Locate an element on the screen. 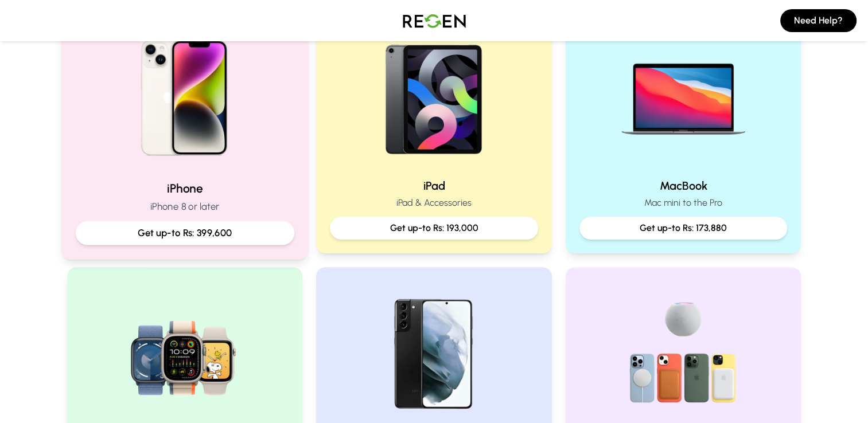  p: Get up-to Rs: 173,880 is located at coordinates (684, 228).